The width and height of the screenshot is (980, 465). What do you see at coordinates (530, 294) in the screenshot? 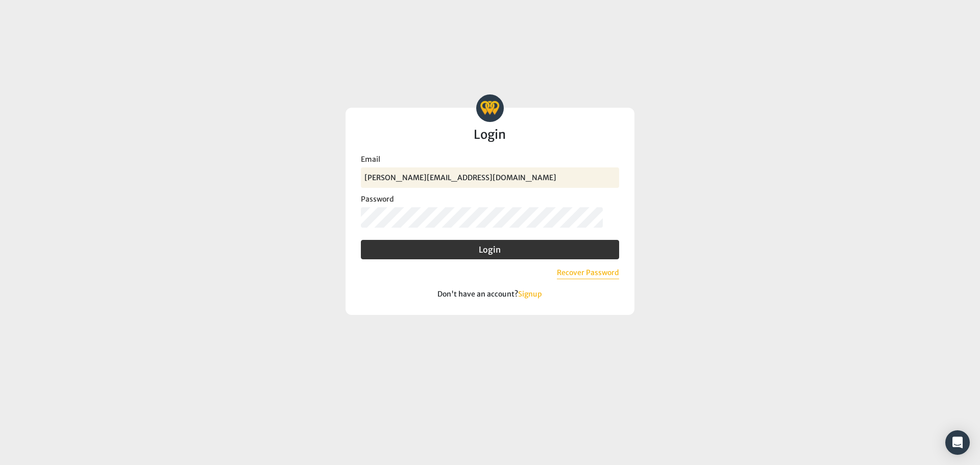
I see `a: Signup` at bounding box center [530, 294].